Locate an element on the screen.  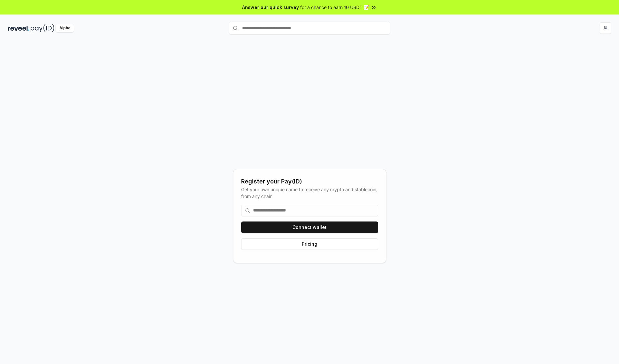
div: Alpha is located at coordinates (65, 28).